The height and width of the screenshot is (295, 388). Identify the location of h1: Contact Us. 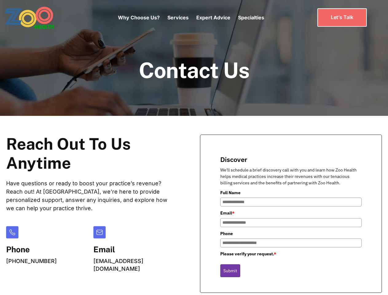
(194, 70).